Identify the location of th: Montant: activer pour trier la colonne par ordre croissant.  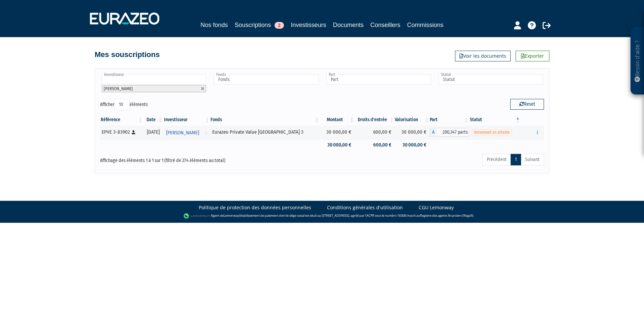
(337, 120).